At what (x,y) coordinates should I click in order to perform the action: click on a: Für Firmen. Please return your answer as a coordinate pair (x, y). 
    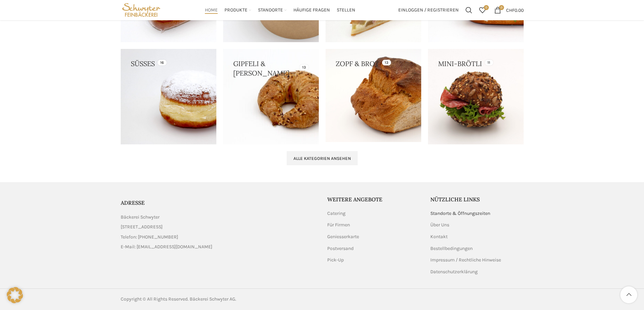
    Looking at the image, I should click on (339, 225).